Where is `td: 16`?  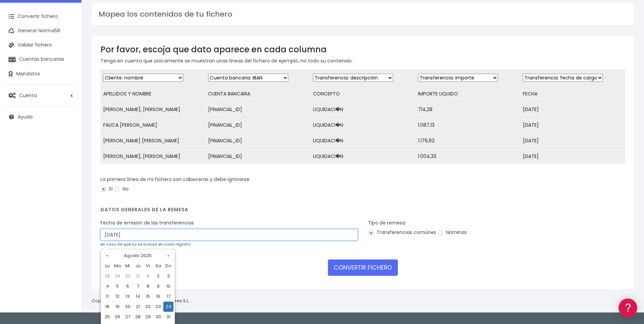 td: 16 is located at coordinates (158, 297).